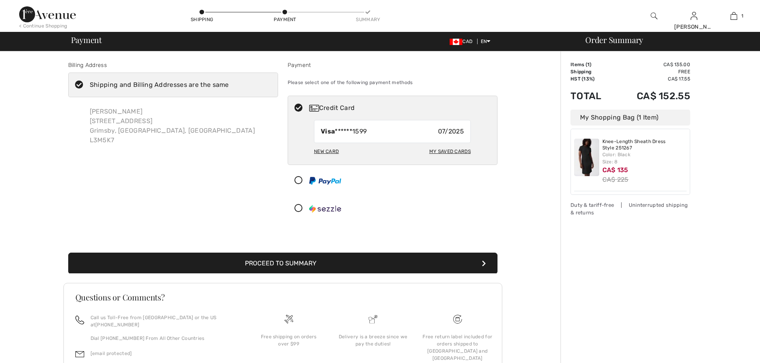  I want to click on td: Shipping, so click(592, 72).